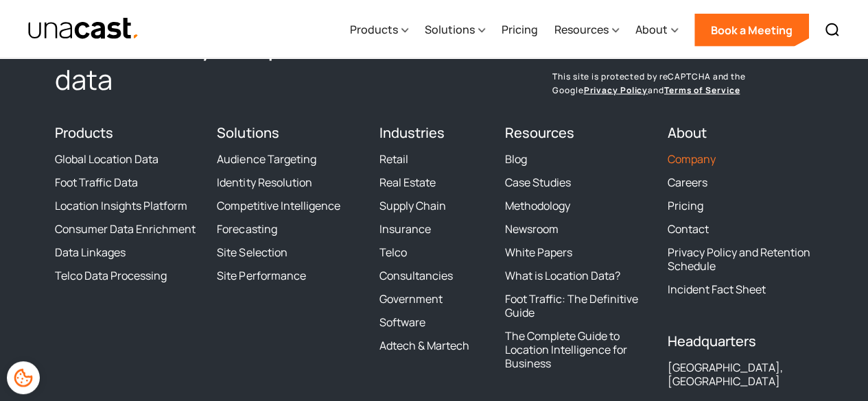 The image size is (868, 401). I want to click on h4: About, so click(740, 133).